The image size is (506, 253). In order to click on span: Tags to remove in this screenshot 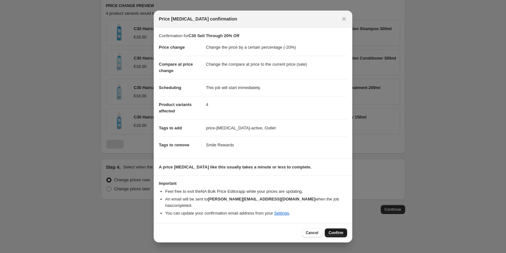, I will do `click(174, 145)`.